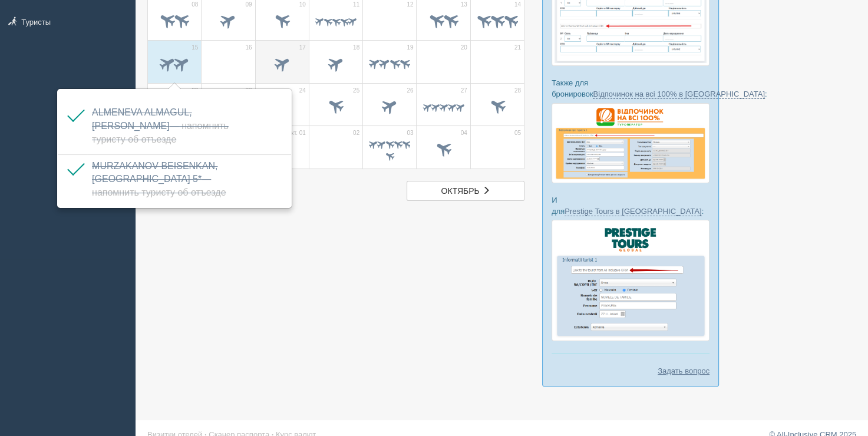 This screenshot has height=436, width=868. What do you see at coordinates (464, 91) in the screenshot?
I see `span: 27` at bounding box center [464, 91].